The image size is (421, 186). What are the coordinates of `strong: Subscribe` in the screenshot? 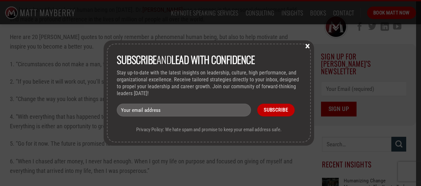 It's located at (136, 60).